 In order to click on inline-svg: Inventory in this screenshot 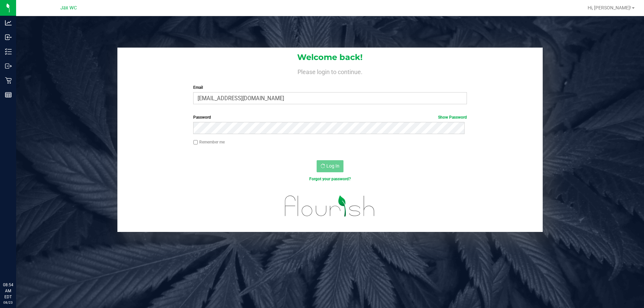, I will do `click(8, 52)`.